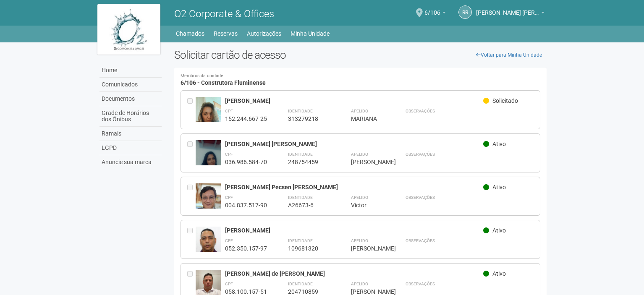  I want to click on a: 6/106, so click(435, 14).